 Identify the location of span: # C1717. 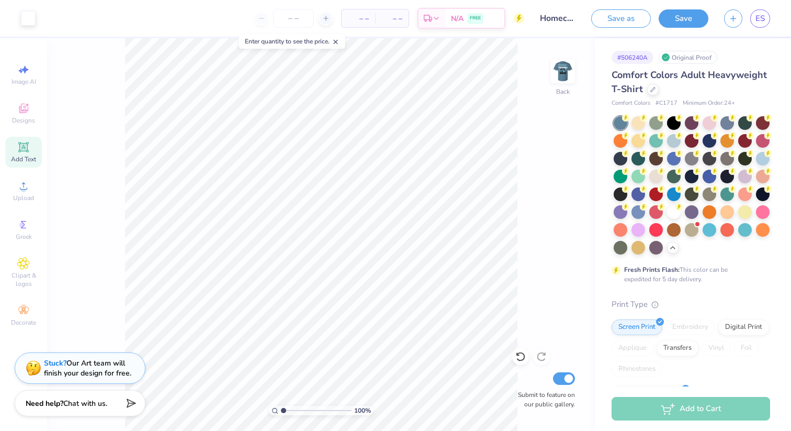
(667, 103).